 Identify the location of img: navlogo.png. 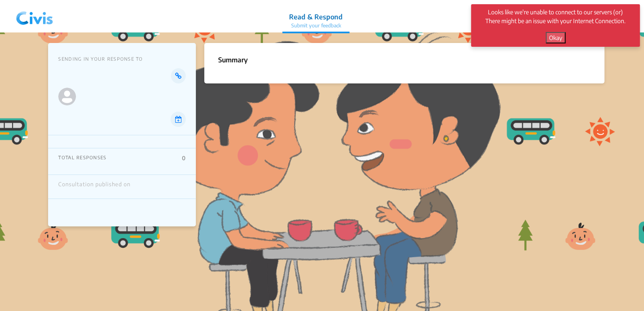
(35, 16).